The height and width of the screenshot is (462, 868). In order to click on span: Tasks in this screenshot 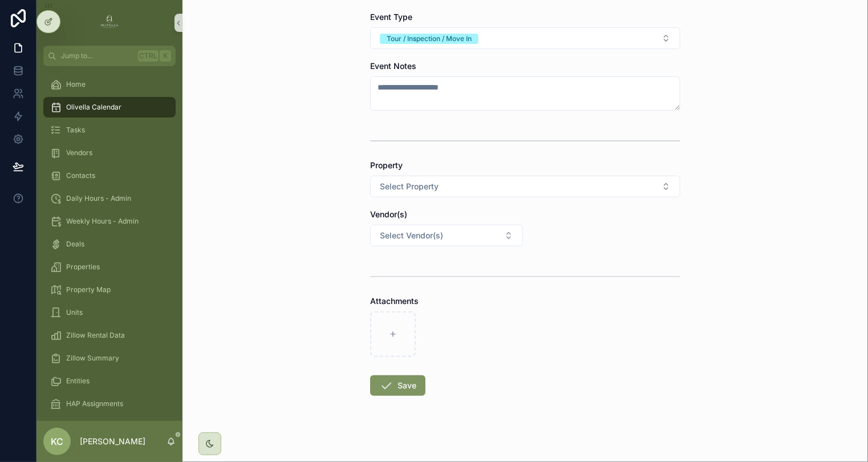, I will do `click(75, 130)`.